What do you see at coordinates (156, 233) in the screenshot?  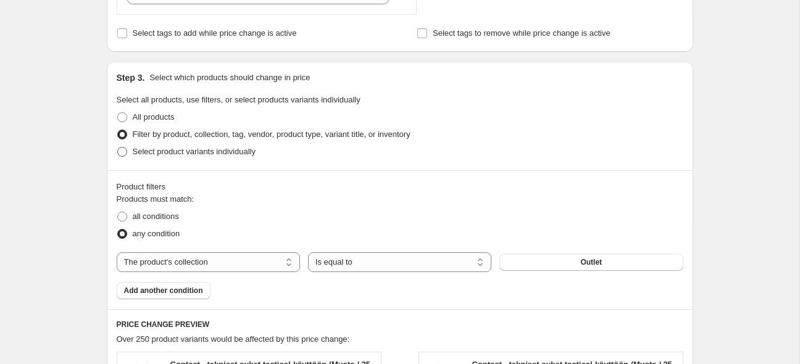 I see `span: any condition` at bounding box center [156, 233].